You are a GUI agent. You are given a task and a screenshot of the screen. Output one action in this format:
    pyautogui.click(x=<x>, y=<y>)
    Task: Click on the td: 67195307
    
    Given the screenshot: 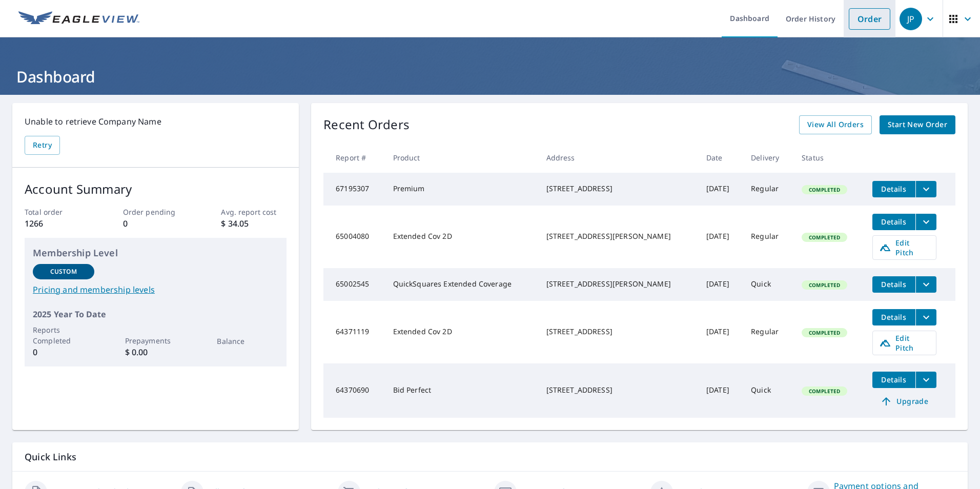 What is the action you would take?
    pyautogui.click(x=354, y=189)
    